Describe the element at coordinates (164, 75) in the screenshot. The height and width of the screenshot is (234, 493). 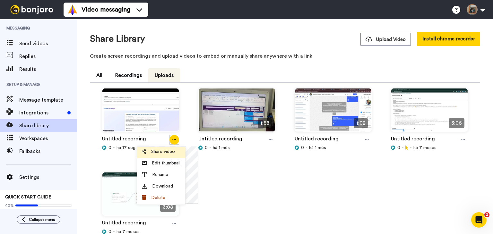
I see `button: Uploads` at that location.